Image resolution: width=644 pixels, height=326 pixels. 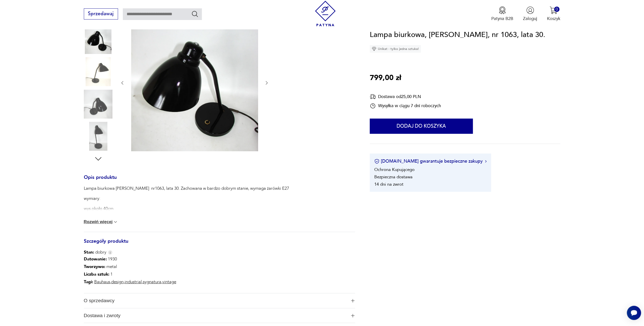 What do you see at coordinates (373, 97) in the screenshot?
I see `img: Ikona dostawy` at bounding box center [373, 97].